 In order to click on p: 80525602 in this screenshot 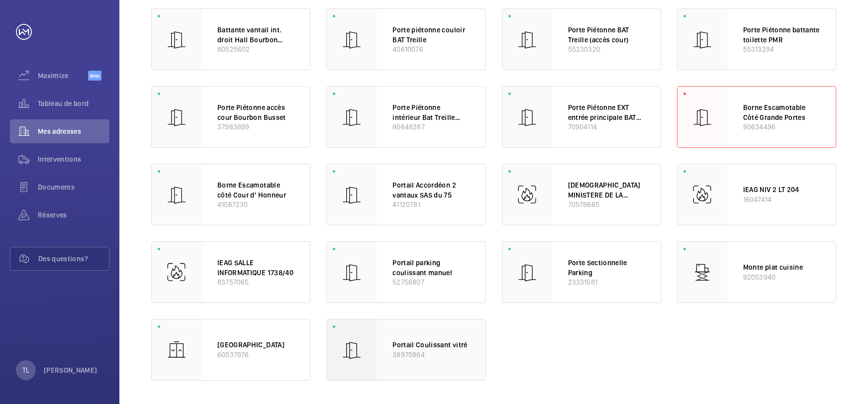, I will do `click(256, 49)`.